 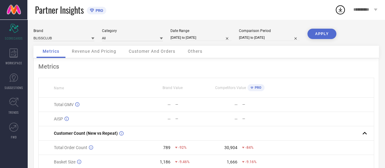 What do you see at coordinates (231, 88) in the screenshot?
I see `span: Competitors Value` at bounding box center [231, 88].